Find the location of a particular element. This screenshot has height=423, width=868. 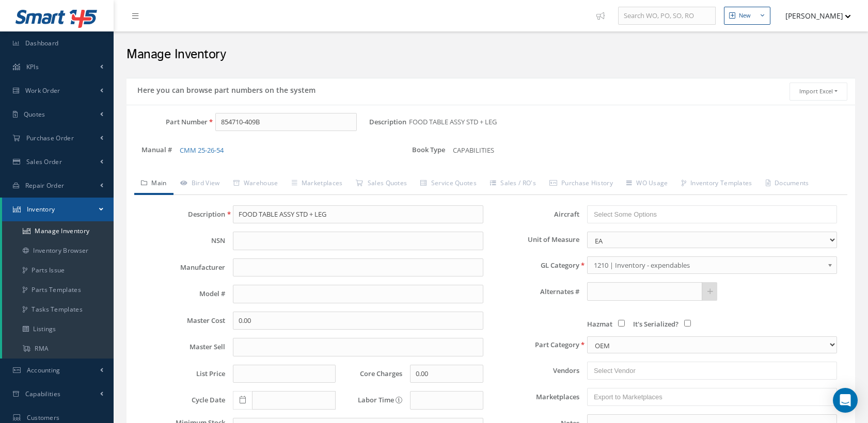

span: Hazmat is located at coordinates (600, 324).